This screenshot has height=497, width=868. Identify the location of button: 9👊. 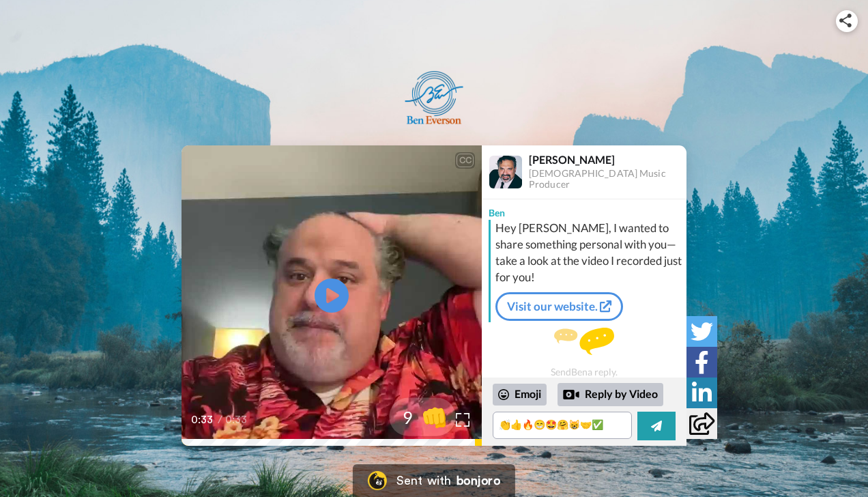
(422, 417).